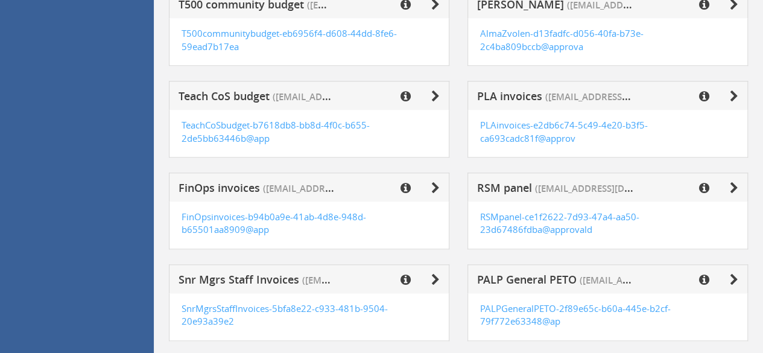 Image resolution: width=763 pixels, height=353 pixels. What do you see at coordinates (224, 96) in the screenshot?
I see `span: Teach CoS budget` at bounding box center [224, 96].